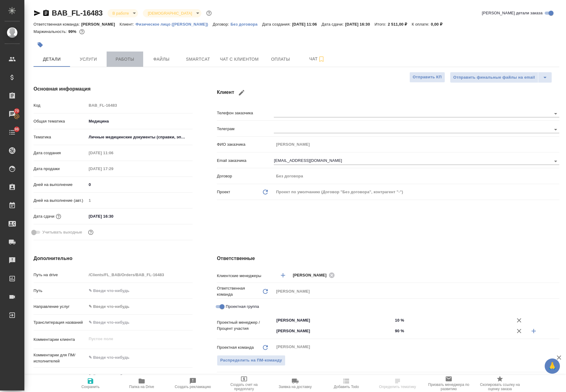  I want to click on button: Добавить менеджера, so click(283, 275).